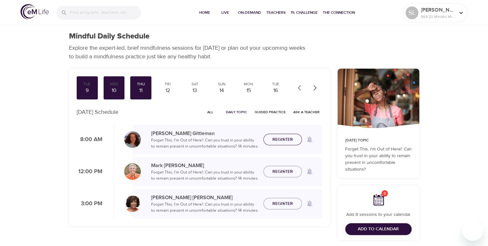  Describe the element at coordinates (222, 91) in the screenshot. I see `div: 14` at that location.